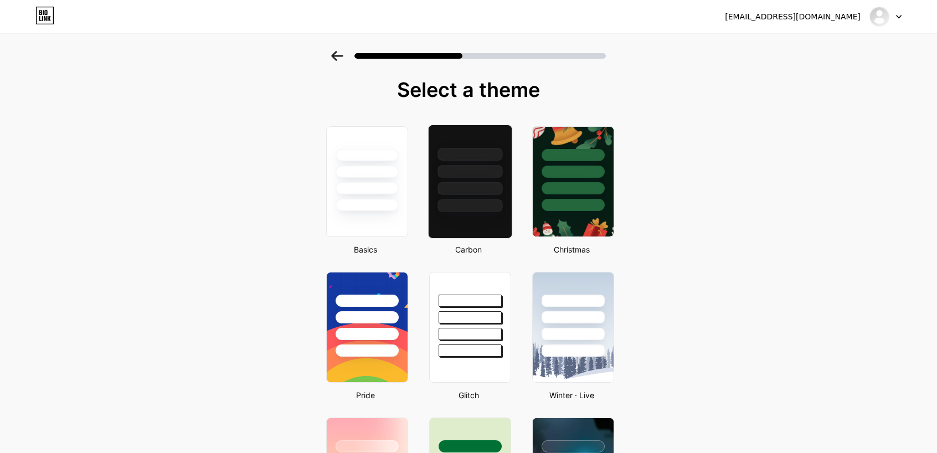 This screenshot has height=453, width=937. I want to click on div: Carbon, so click(468, 249).